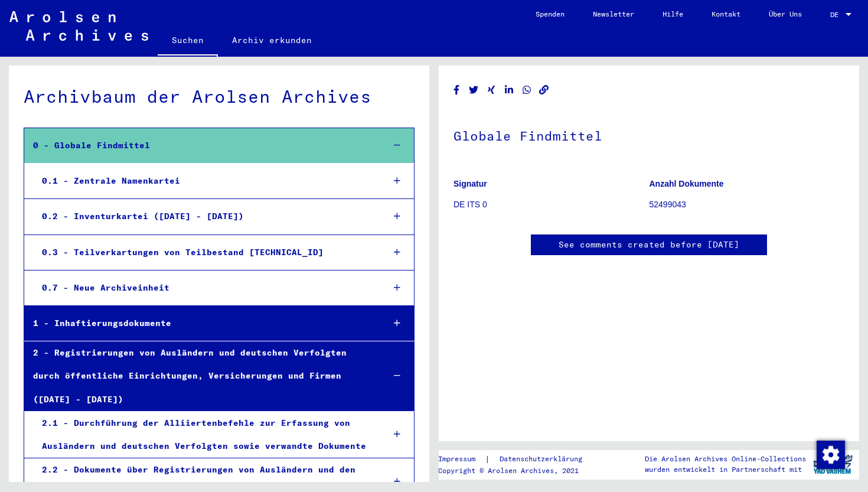 The image size is (868, 492). I want to click on div: Archivbaum der Arolsen Archives, so click(219, 97).